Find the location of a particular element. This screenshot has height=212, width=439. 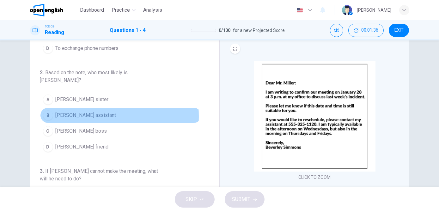

div: B is located at coordinates (48, 115).